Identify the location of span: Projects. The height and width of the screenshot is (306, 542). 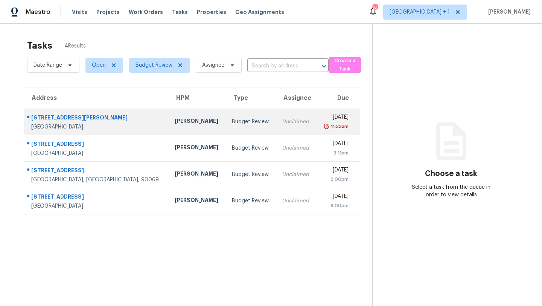
(108, 12).